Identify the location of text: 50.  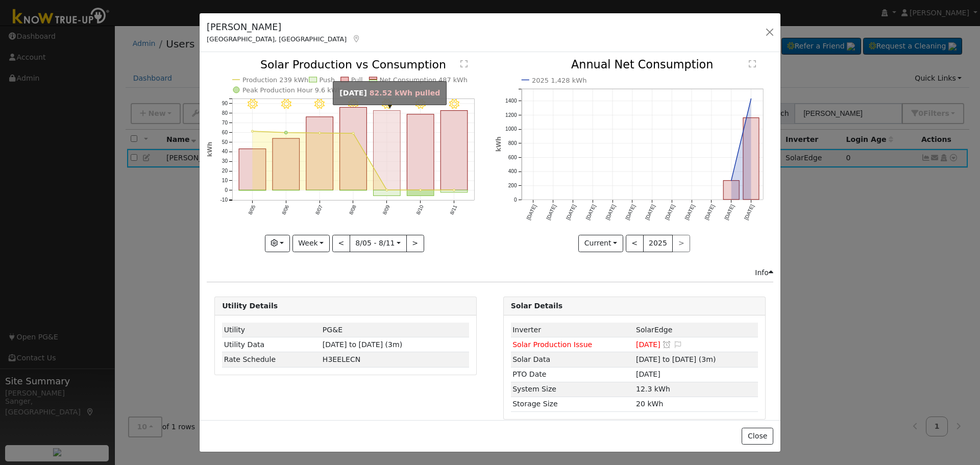
(225, 142).